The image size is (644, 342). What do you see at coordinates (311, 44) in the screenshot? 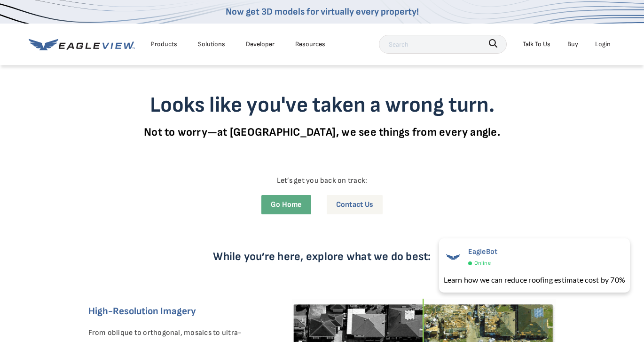
I see `div: Resources` at bounding box center [311, 44].